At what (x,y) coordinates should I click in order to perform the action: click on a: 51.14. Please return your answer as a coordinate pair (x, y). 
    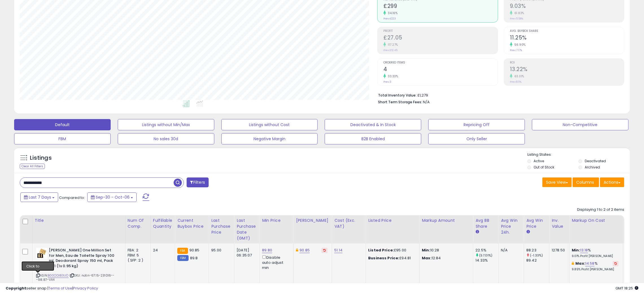
    Looking at the image, I should click on (338, 250).